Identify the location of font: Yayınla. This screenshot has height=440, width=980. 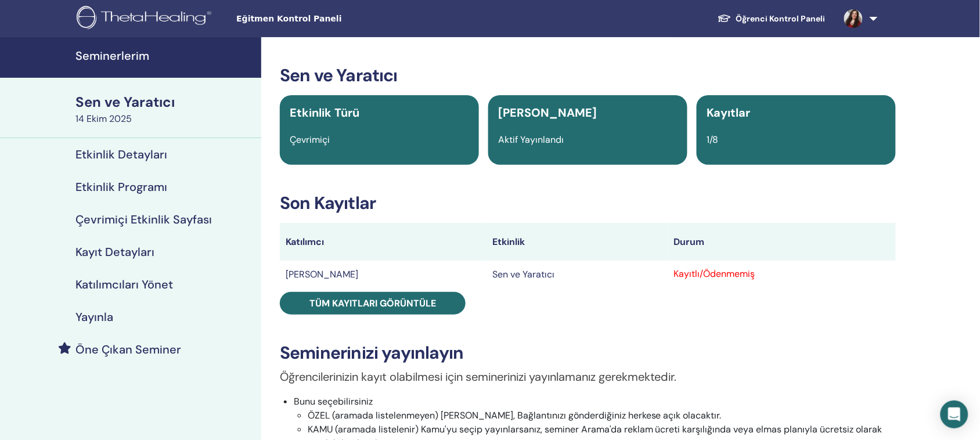
(94, 317).